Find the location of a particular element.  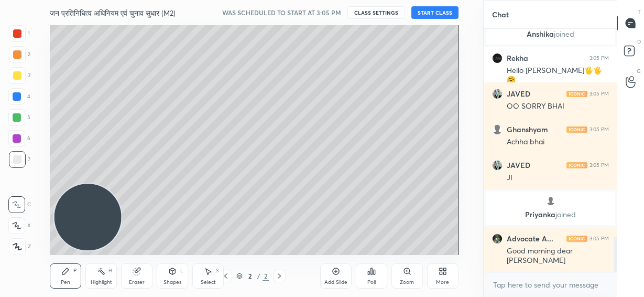

p: D is located at coordinates (638, 41).